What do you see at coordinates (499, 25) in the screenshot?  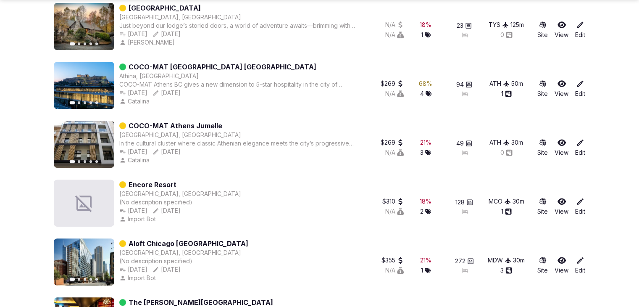 I see `div: TYS` at bounding box center [499, 25].